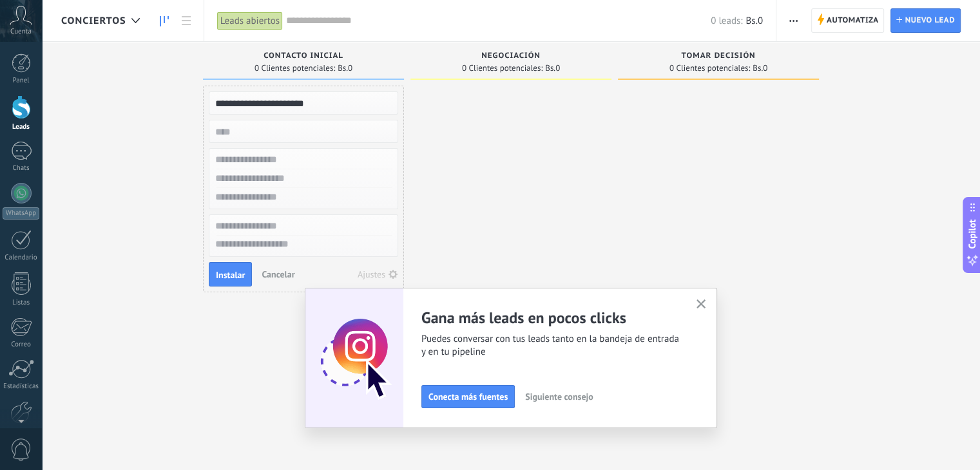  I want to click on button: Más, so click(793, 21).